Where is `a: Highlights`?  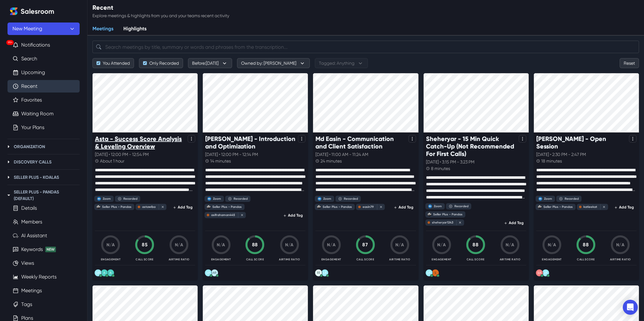 a: Highlights is located at coordinates (135, 29).